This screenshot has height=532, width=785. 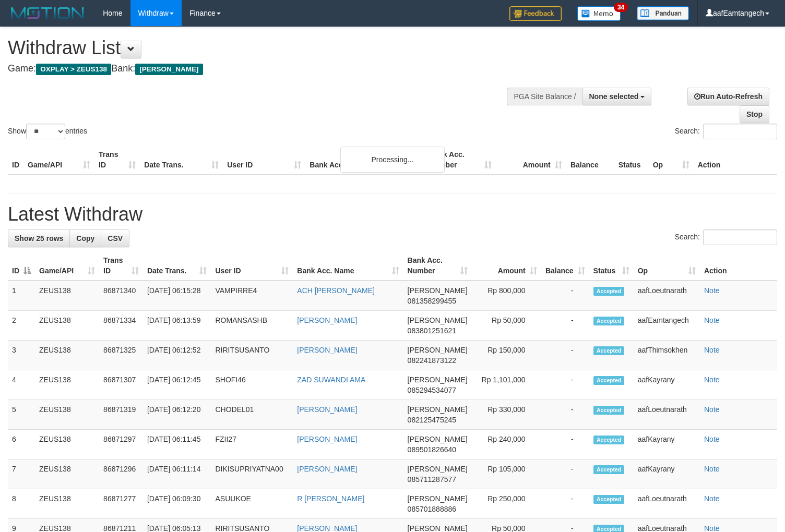 What do you see at coordinates (46, 131) in the screenshot?
I see `select: Showentries` at bounding box center [46, 131].